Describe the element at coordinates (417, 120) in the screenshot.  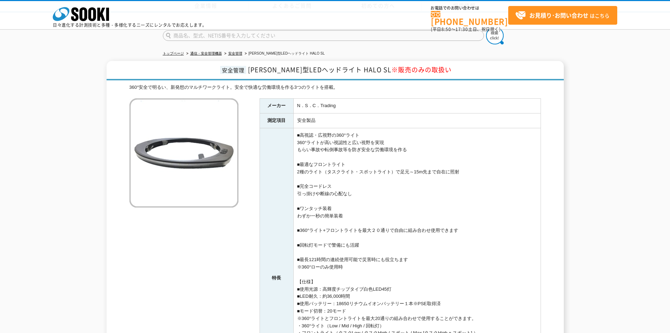
I see `td: 安全製品` at that location.